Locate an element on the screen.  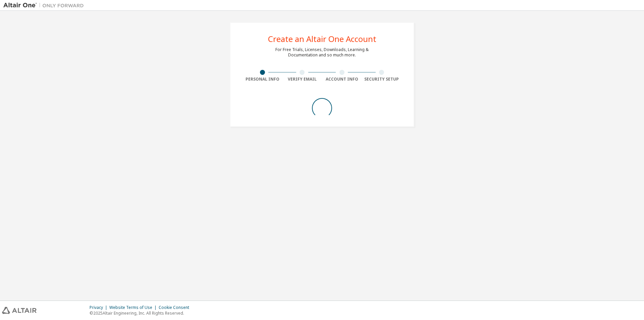
div: Create an Altair One Account is located at coordinates (322, 39).